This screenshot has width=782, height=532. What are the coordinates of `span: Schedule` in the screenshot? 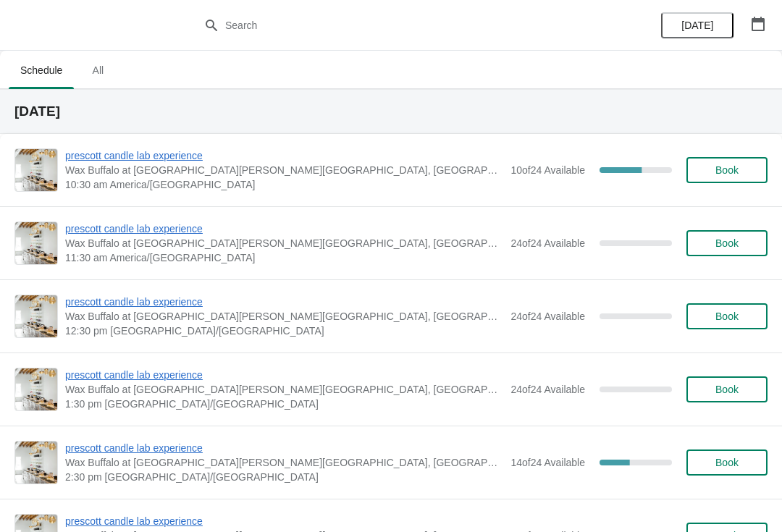 It's located at (41, 70).